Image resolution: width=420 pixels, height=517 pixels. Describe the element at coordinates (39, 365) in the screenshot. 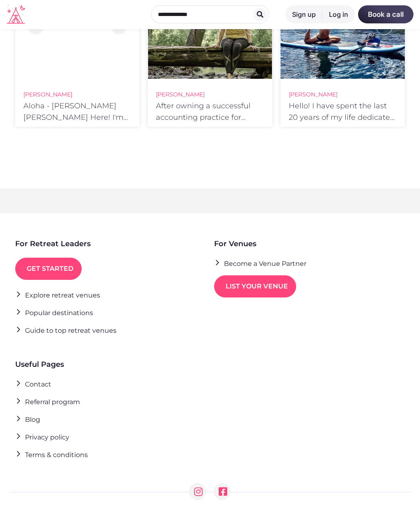

I see `h5: Useful Pages` at that location.